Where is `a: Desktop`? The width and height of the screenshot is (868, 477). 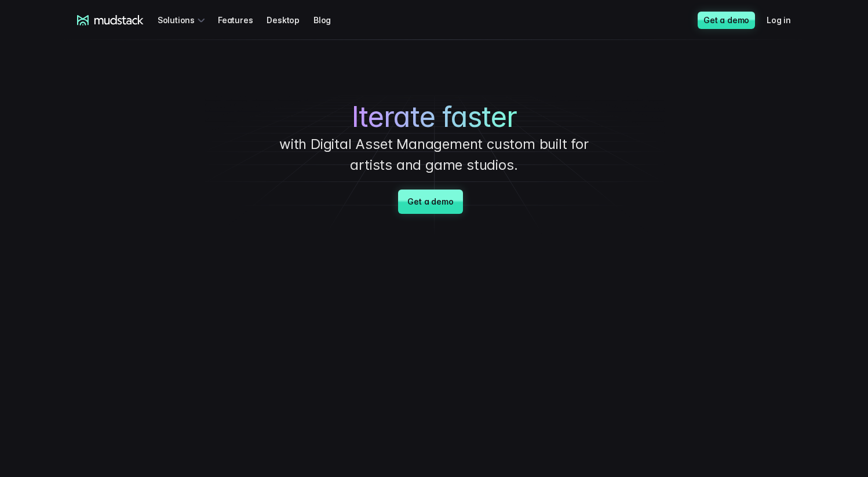 a: Desktop is located at coordinates (290, 19).